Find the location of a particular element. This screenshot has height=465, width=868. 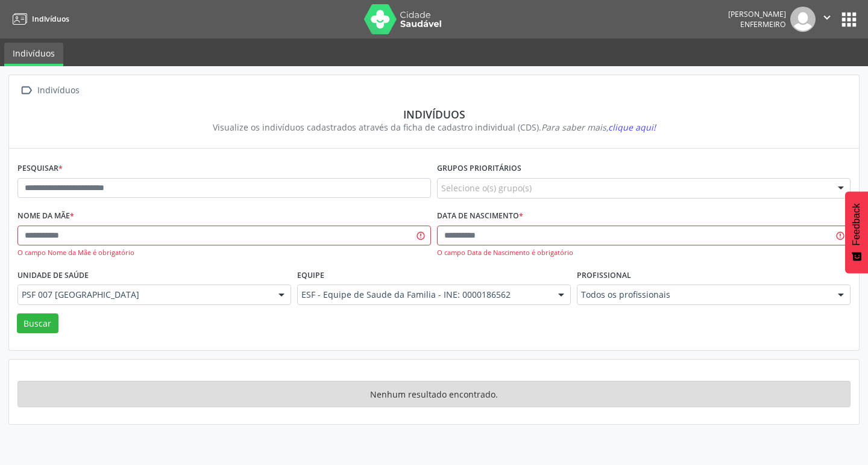

button: Buscar is located at coordinates (37, 324).